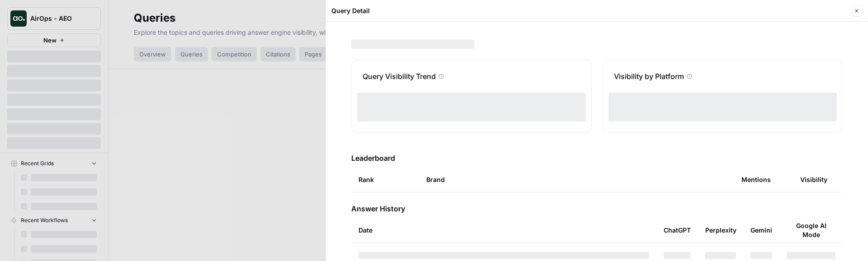 This screenshot has height=261, width=868. What do you see at coordinates (762, 230) in the screenshot?
I see `div: Gemini` at bounding box center [762, 230].